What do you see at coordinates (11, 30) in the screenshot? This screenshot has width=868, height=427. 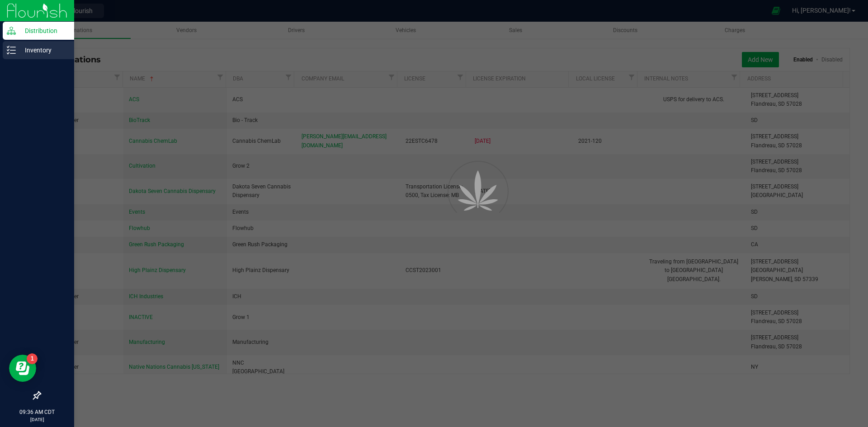 I see `inline-svg: Distribution` at bounding box center [11, 30].